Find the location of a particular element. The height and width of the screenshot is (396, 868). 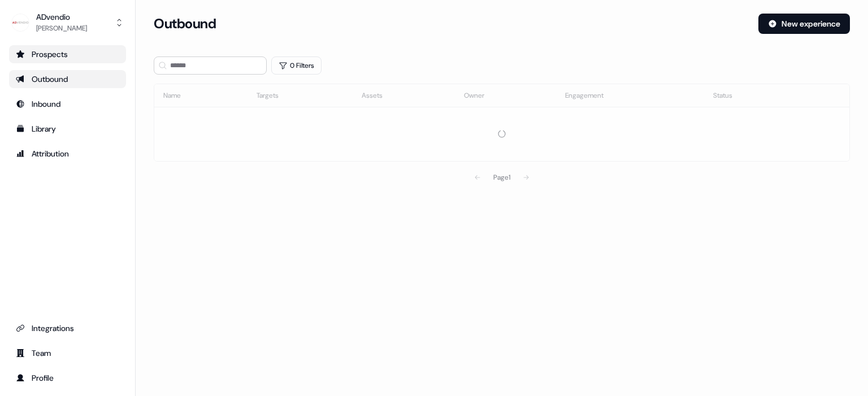

a: Go to team is located at coordinates (67, 353).